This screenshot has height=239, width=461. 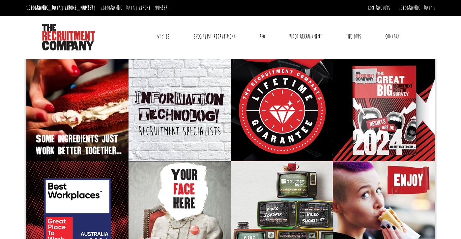 What do you see at coordinates (215, 37) in the screenshot?
I see `a: Specialist Recruitment` at bounding box center [215, 37].